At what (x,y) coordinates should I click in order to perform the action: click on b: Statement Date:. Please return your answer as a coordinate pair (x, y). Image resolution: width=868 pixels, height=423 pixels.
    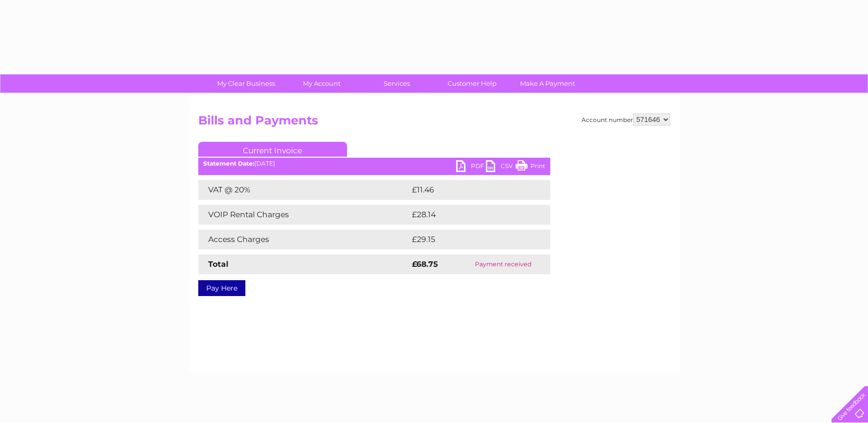
    Looking at the image, I should click on (229, 163).